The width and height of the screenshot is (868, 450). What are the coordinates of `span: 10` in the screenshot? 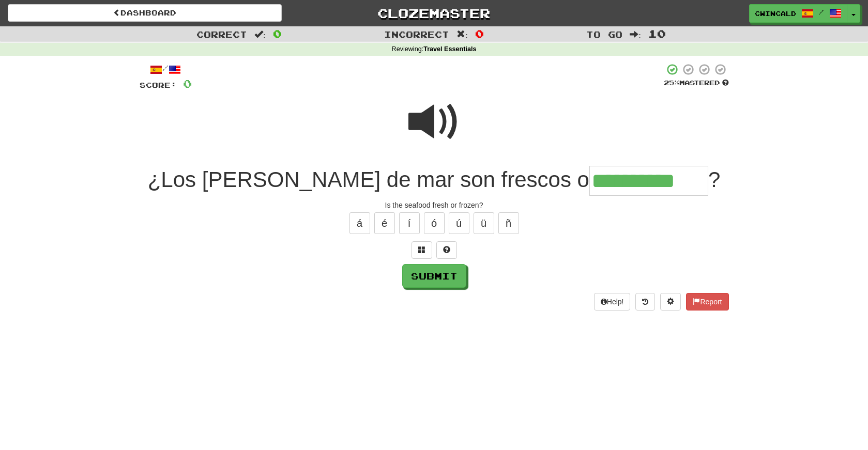 It's located at (657, 34).